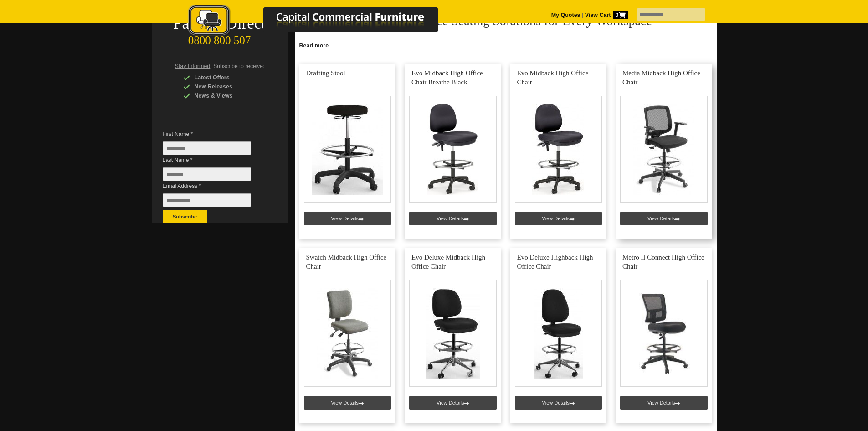 The width and height of the screenshot is (868, 431). What do you see at coordinates (621, 15) in the screenshot?
I see `span: 0` at bounding box center [621, 15].